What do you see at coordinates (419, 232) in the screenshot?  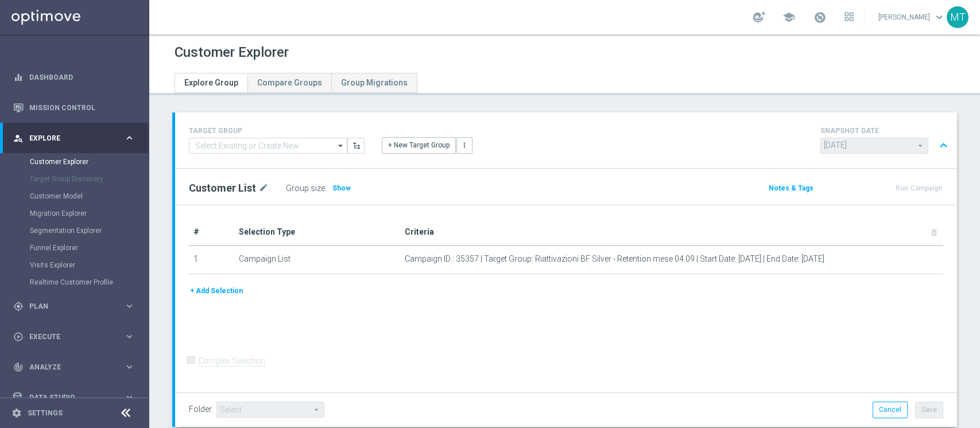 I see `span: Criteria` at bounding box center [419, 232].